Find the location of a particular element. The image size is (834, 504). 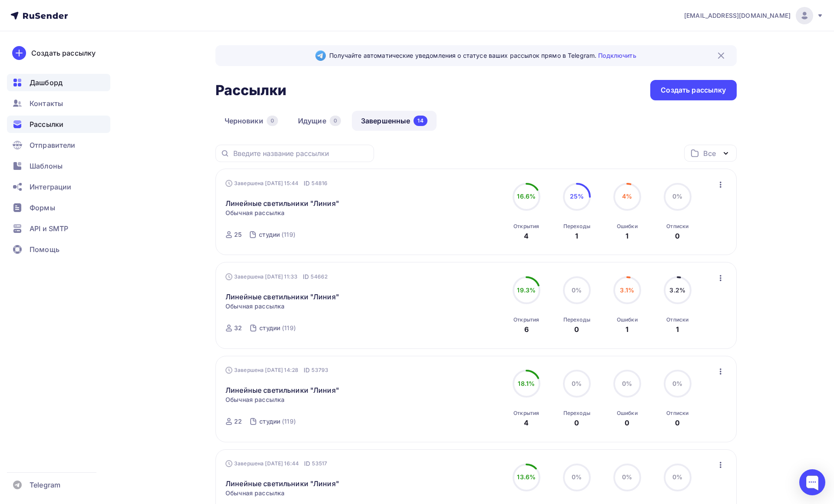

span: 3.1% is located at coordinates (627, 289).